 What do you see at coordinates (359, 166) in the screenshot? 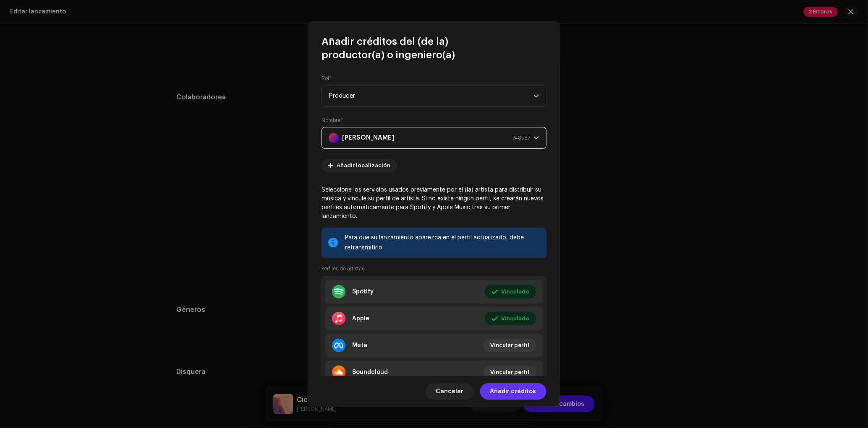
I see `button: Añadir localización` at bounding box center [359, 166].